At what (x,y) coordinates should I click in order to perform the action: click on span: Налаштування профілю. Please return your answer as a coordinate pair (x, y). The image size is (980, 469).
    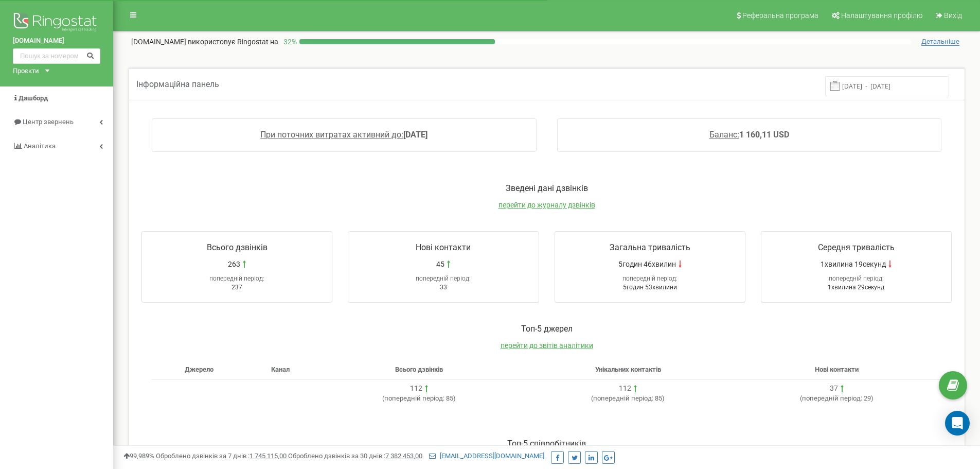
    Looking at the image, I should click on (882, 15).